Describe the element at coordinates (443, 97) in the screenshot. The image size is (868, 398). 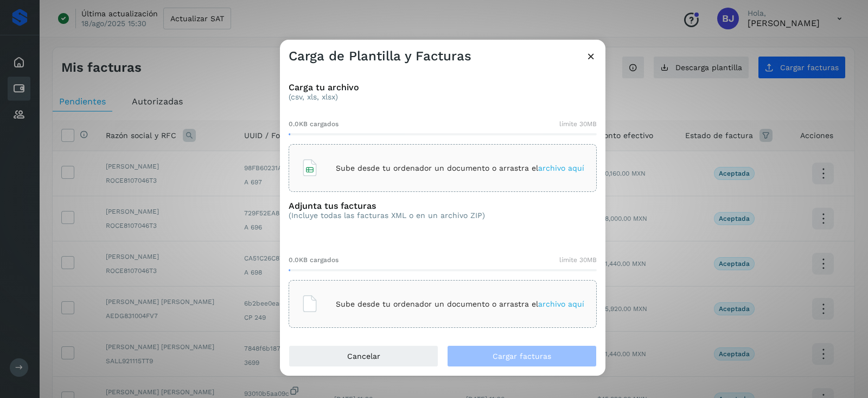
I see `p: (csv, xls, xlsx)` at that location.